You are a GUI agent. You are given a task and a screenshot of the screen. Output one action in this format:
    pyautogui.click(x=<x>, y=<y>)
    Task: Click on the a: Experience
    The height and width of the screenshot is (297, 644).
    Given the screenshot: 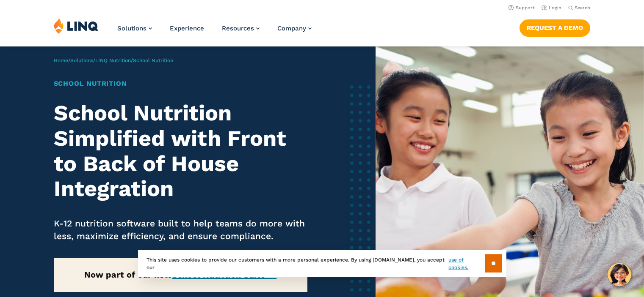 What is the action you would take?
    pyautogui.click(x=187, y=28)
    